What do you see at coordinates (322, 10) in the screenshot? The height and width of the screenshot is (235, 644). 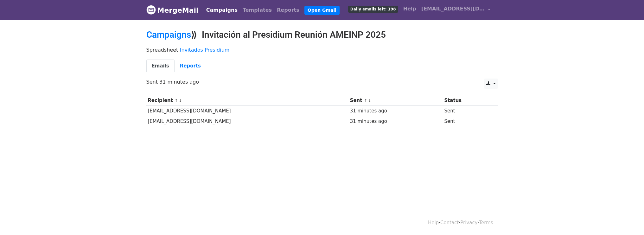 I see `a: Open Gmail` at bounding box center [322, 10].